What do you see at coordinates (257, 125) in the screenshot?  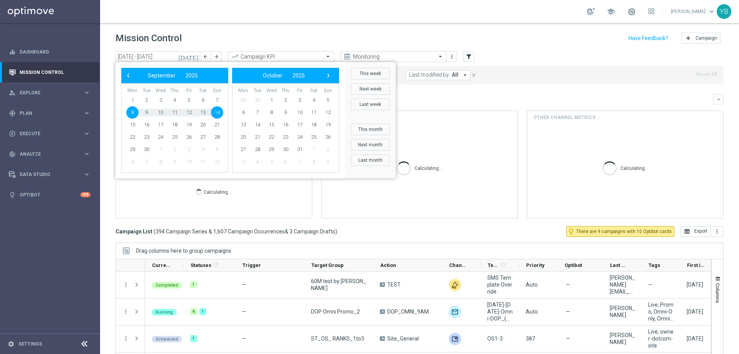 I see `span: 14` at bounding box center [257, 125].